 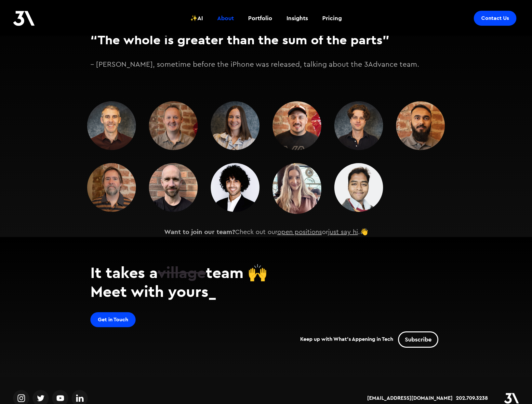 What do you see at coordinates (371, 339) in the screenshot?
I see `div: Keep up with What's Appening in Tech` at bounding box center [371, 339].